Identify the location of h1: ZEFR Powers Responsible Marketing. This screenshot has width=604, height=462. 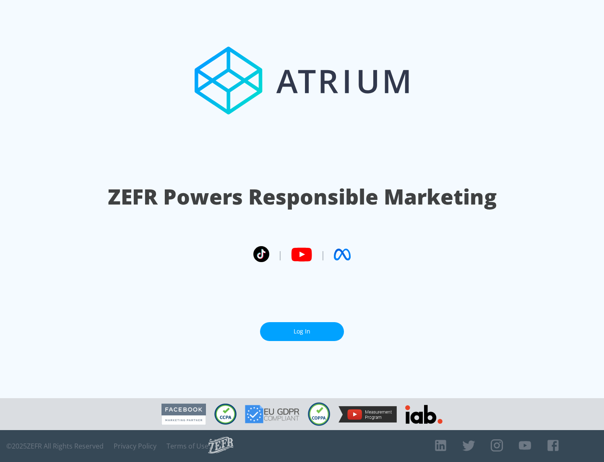
(302, 196).